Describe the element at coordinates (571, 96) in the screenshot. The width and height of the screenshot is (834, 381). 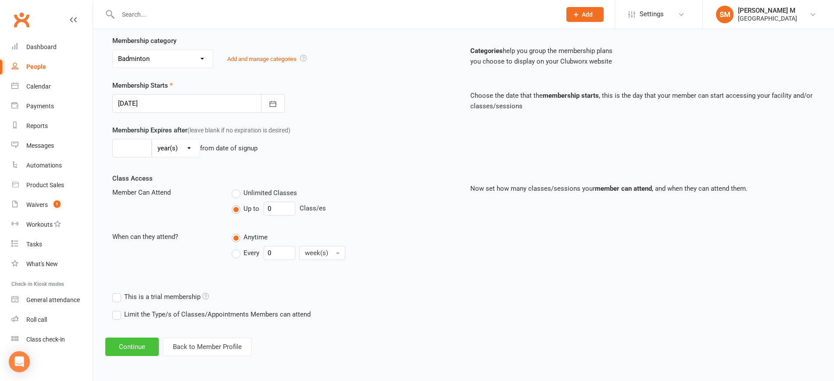
I see `strong: membership starts` at that location.